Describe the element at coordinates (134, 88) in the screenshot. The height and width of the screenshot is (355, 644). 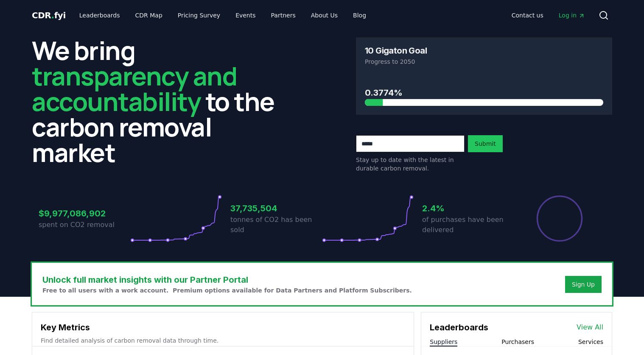
I see `span: transparency and accountability` at that location.